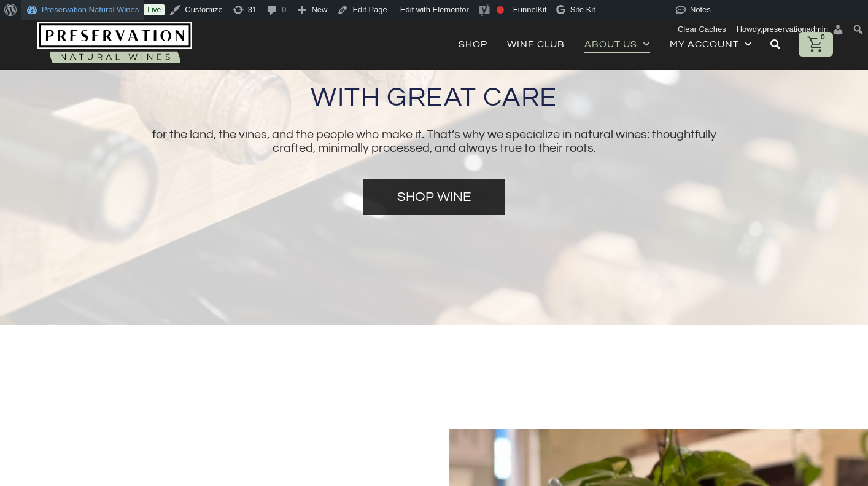 This screenshot has width=868, height=486. Describe the element at coordinates (115, 44) in the screenshot. I see `img: Natural-organic-biodynamic-wine` at that location.